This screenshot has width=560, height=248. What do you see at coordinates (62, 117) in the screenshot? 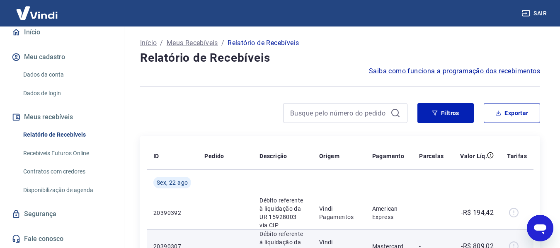
I see `button: Meus recebíveis` at bounding box center [62, 117].